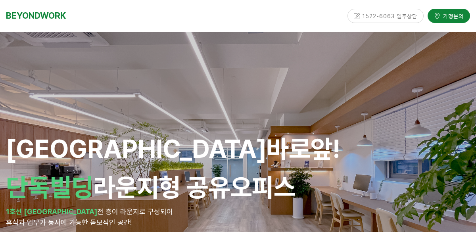 This screenshot has height=232, width=476. I want to click on a: BEYONDWORK, so click(36, 15).